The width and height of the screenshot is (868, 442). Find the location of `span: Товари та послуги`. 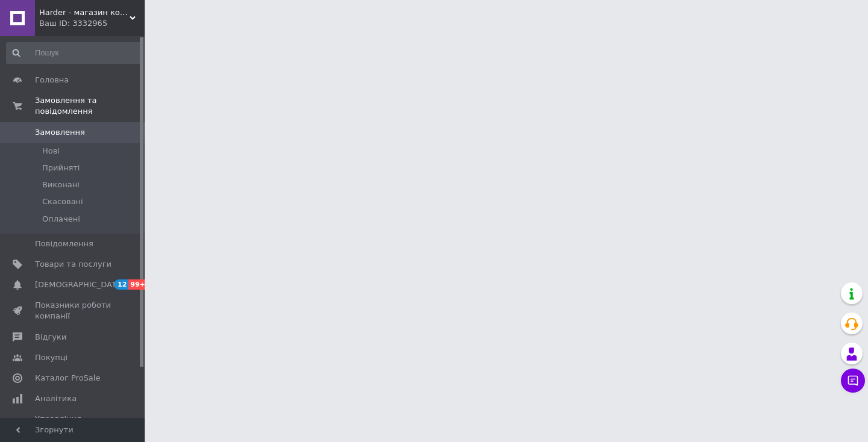

span: Товари та послуги is located at coordinates (73, 265).